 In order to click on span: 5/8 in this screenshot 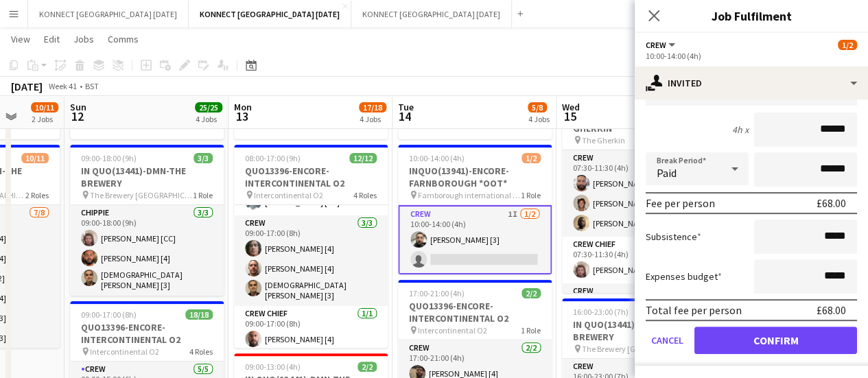, I will do `click(537, 107)`.